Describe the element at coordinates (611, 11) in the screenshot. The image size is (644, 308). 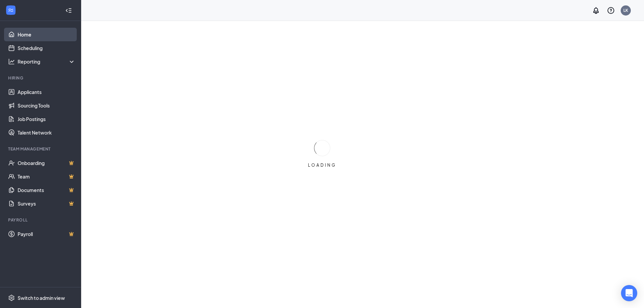
I see `svg: QuestionInfo` at that location.